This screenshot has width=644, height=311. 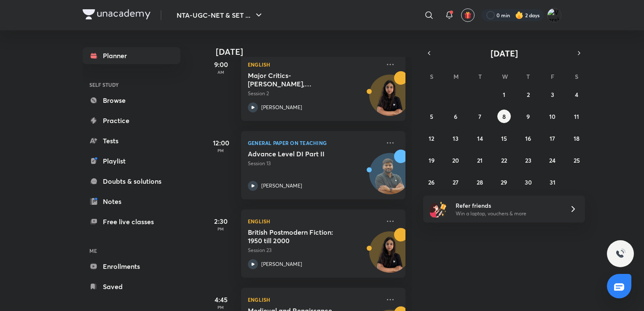 I want to click on a: Free live classes, so click(x=131, y=222).